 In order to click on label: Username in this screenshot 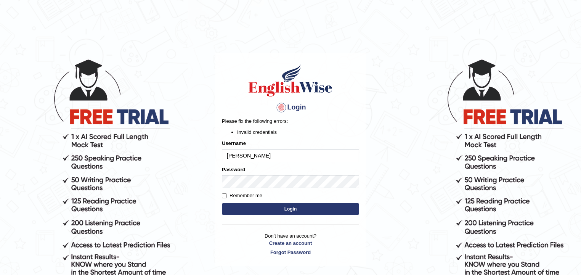, I will do `click(234, 143)`.